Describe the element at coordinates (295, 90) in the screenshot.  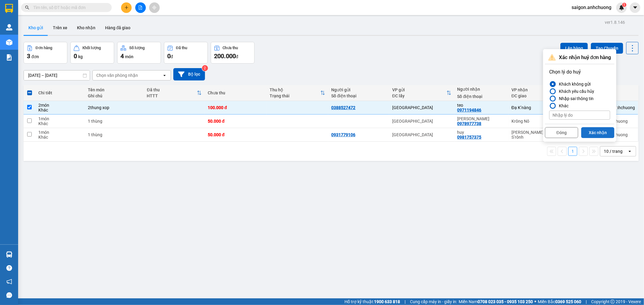
I see `div: Thu hộ` at that location.